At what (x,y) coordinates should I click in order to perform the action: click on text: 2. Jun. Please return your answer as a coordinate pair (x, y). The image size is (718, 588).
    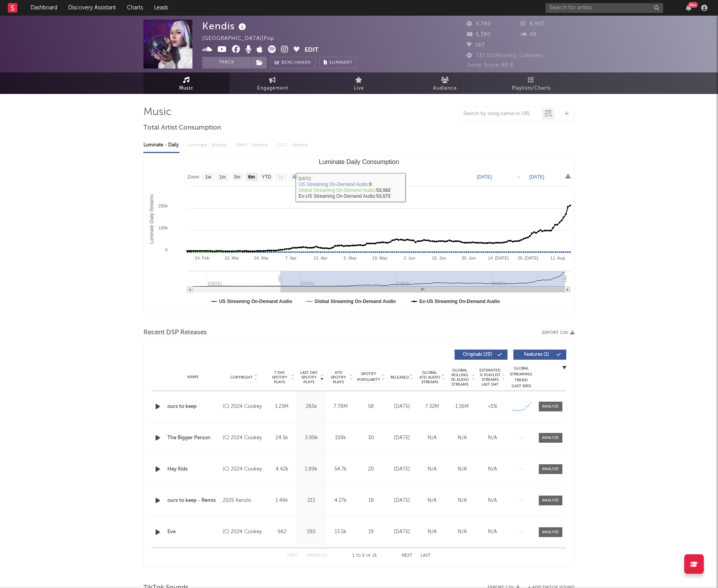
    Looking at the image, I should click on (409, 258).